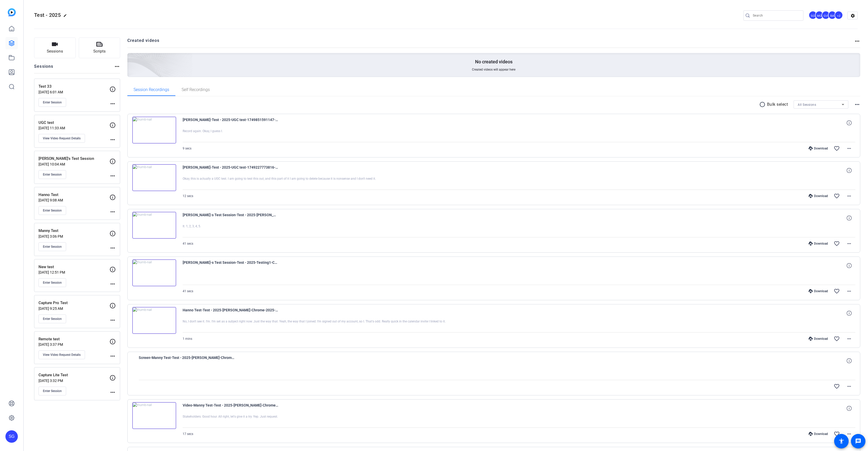 The height and width of the screenshot is (451, 868). What do you see at coordinates (763, 104) in the screenshot?
I see `mat-icon: radio_button_unchecked` at bounding box center [763, 104].